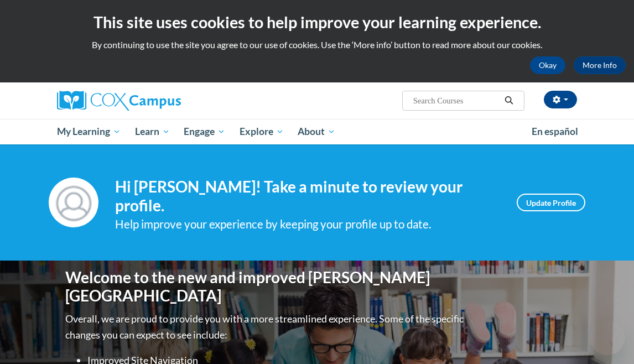  What do you see at coordinates (551, 203) in the screenshot?
I see `a: Update Profile` at bounding box center [551, 203].